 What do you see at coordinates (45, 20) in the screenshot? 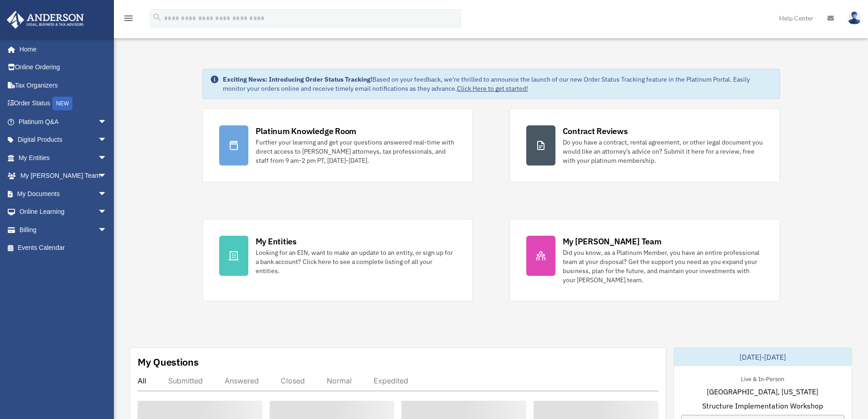
I see `img: Anderson Advisors Platinum Portal` at bounding box center [45, 20].